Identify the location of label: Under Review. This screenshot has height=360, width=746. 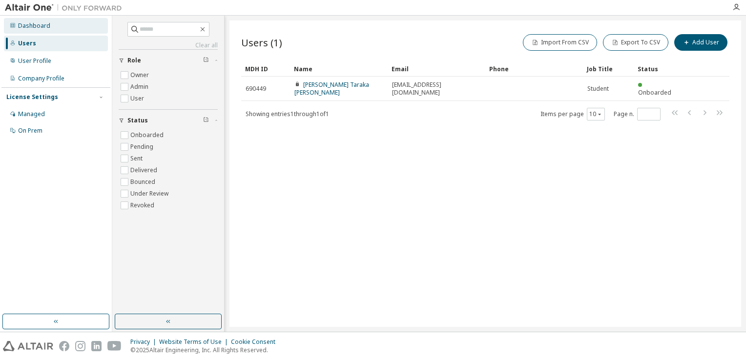
(150, 194).